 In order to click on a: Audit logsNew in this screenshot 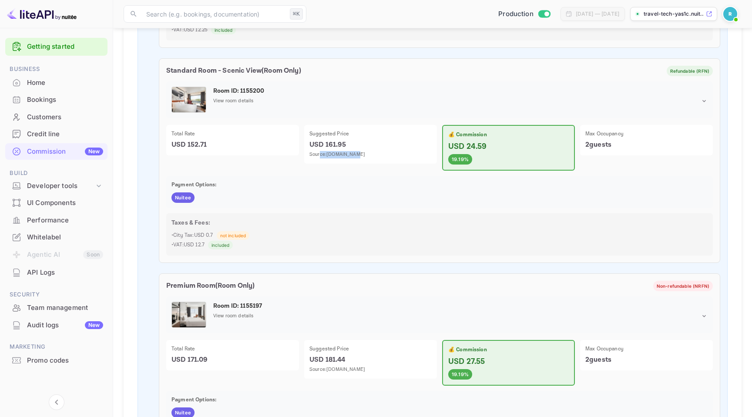, I will do `click(56, 324)`.